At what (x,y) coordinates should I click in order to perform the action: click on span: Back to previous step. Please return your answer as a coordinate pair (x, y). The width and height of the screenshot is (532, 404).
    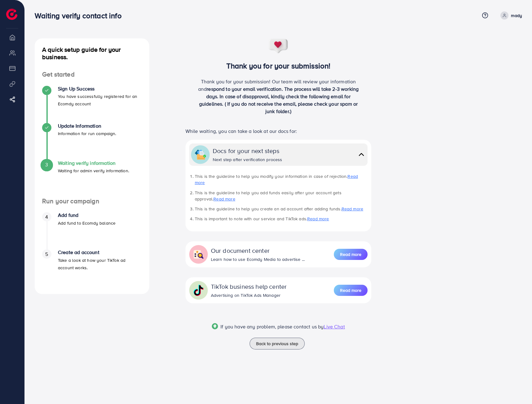
    Looking at the image, I should click on (277, 344).